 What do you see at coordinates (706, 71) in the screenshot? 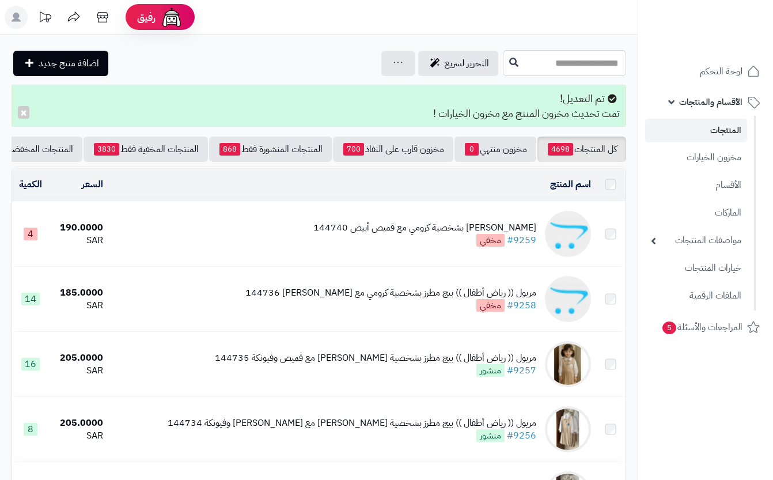
I see `a: لوحة التحكم` at bounding box center [706, 71].